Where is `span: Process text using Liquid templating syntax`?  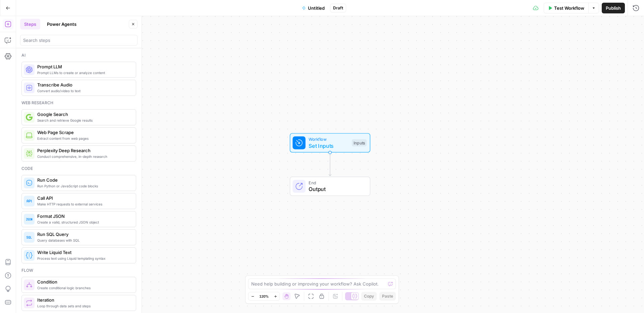
span: Process text using Liquid templating syntax is located at coordinates (84, 259).